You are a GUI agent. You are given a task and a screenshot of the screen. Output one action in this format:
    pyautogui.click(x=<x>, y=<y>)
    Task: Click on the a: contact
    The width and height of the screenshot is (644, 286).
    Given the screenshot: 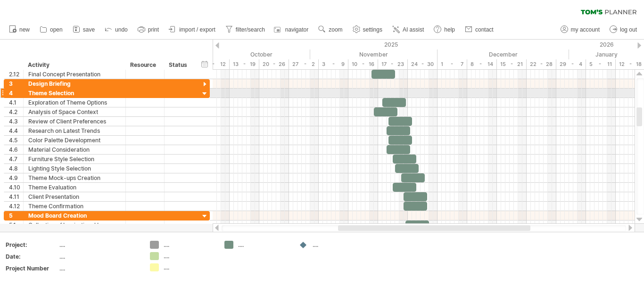 What is the action you would take?
    pyautogui.click(x=479, y=29)
    